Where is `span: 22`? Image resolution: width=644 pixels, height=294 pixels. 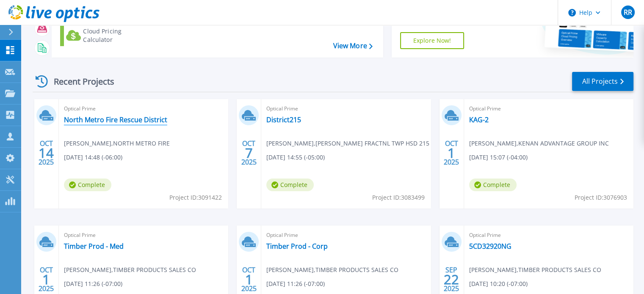
span: 22 is located at coordinates (451, 279).